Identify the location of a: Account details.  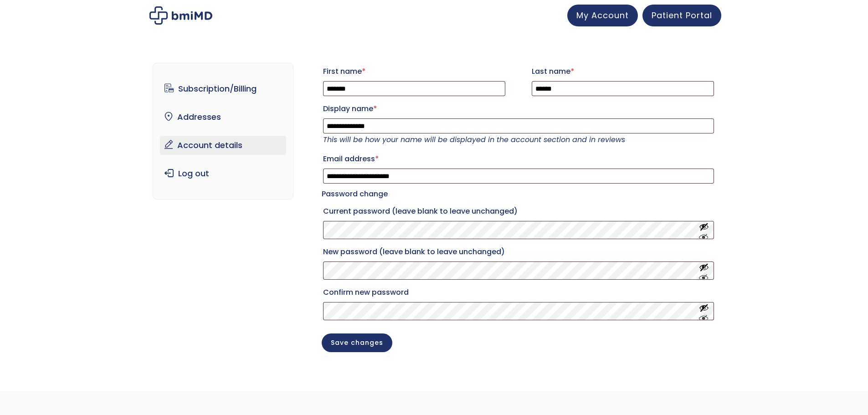
(223, 145).